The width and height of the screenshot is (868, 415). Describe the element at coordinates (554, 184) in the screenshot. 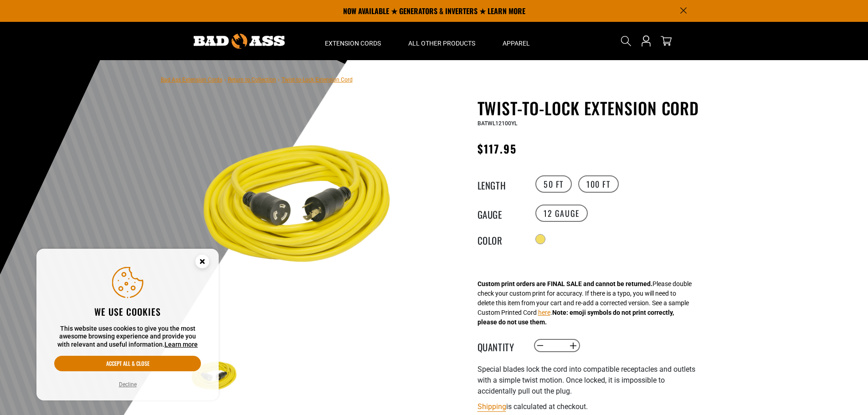

I see `label: 50 FT` at that location.